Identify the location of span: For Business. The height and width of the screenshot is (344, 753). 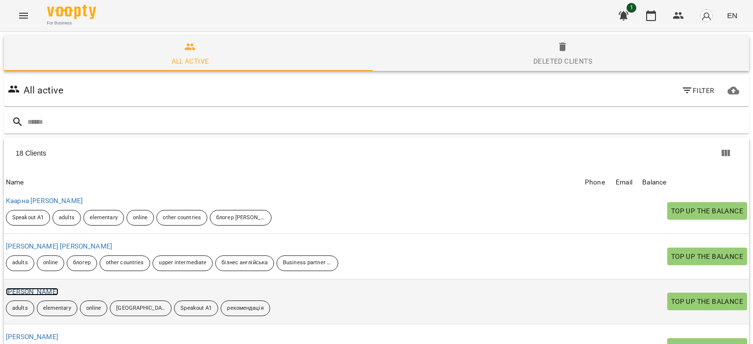
(72, 23).